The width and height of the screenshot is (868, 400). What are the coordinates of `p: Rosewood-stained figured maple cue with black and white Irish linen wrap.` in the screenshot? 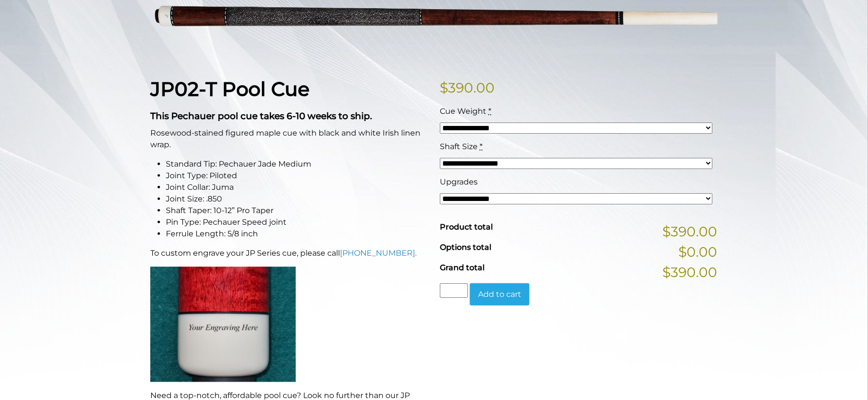 It's located at (289, 139).